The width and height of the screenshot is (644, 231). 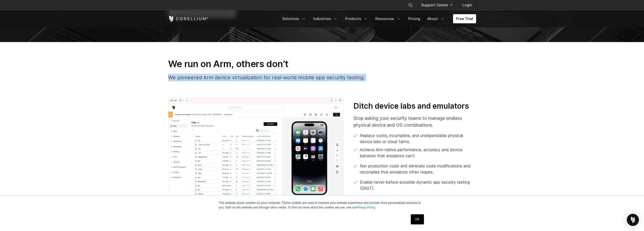 What do you see at coordinates (322, 205) in the screenshot?
I see `p: This website stores cookies on your computer. These cookies are used to improve your website expe...` at bounding box center [322, 205].